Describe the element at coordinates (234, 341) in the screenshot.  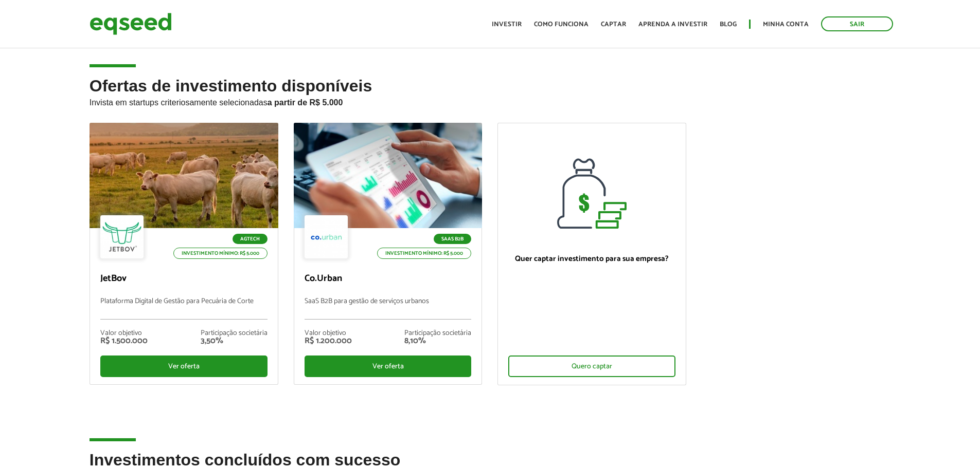
I see `div: 3,50%` at that location.